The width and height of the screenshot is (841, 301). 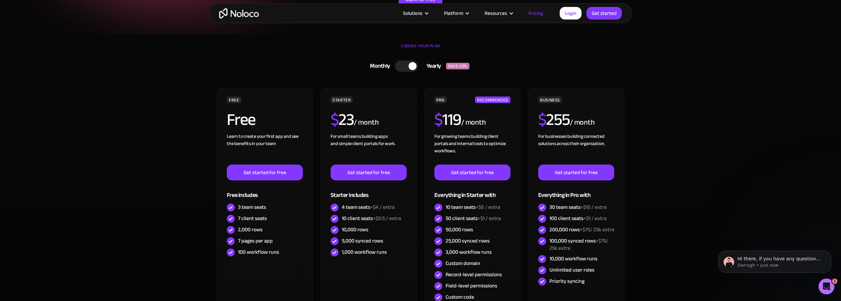 What do you see at coordinates (570, 13) in the screenshot?
I see `a: Login` at bounding box center [570, 13].